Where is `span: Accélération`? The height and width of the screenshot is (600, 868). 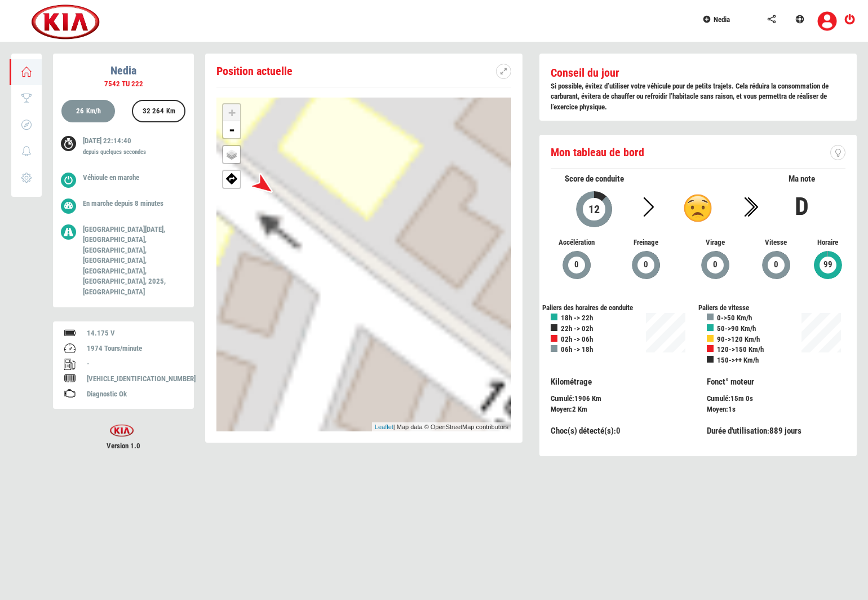
span: Accélération is located at coordinates (577, 243).